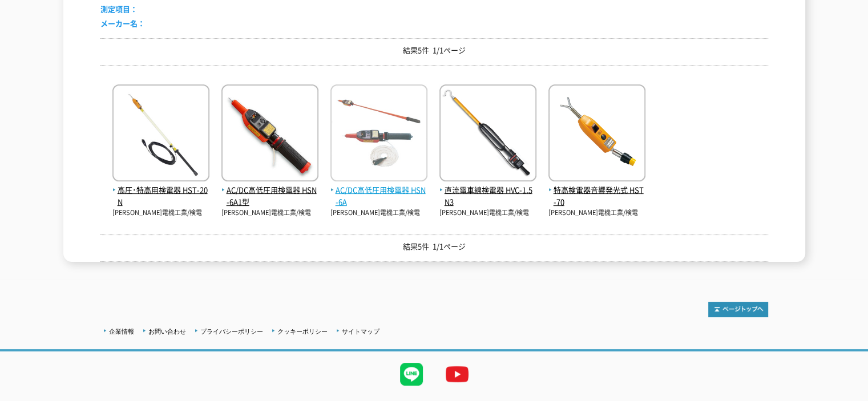 The width and height of the screenshot is (868, 401). I want to click on span: 測定項目：, so click(119, 8).